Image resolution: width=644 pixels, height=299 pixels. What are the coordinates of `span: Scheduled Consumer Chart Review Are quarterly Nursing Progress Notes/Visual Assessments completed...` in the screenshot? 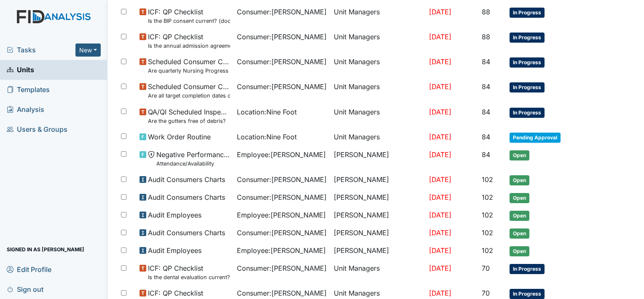 It's located at (189, 66).